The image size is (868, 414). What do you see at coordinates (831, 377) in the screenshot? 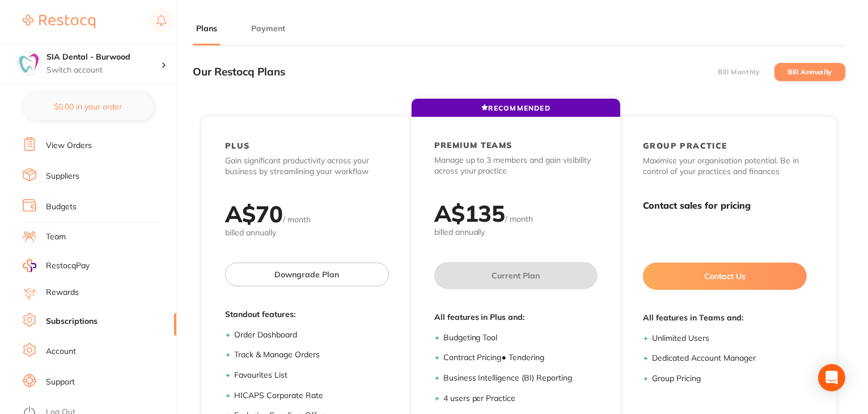
I see `div: Open Intercom Messenger` at bounding box center [831, 377].